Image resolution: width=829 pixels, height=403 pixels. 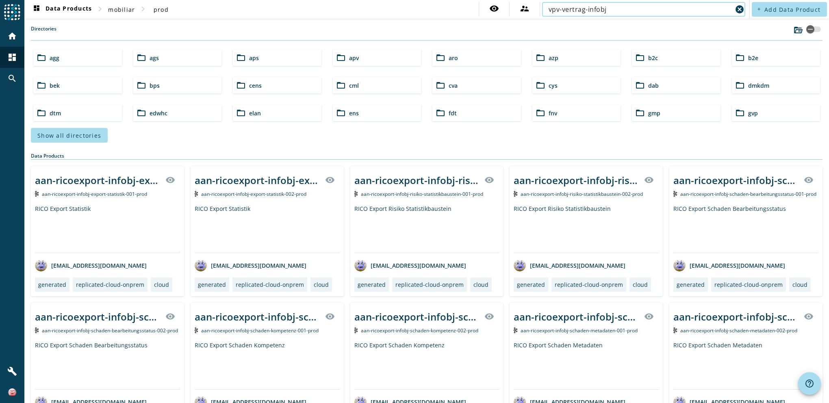 I want to click on span: Kafka Topic: aan-ricoexport-infobj-schaden-metadaten-001-prod, so click(x=579, y=330).